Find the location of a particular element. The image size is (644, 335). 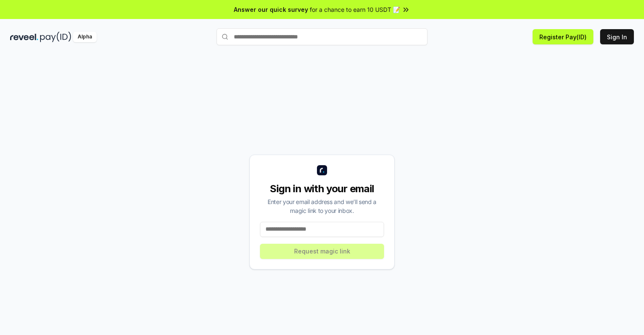

span: Answer our quick survey is located at coordinates (271, 9).